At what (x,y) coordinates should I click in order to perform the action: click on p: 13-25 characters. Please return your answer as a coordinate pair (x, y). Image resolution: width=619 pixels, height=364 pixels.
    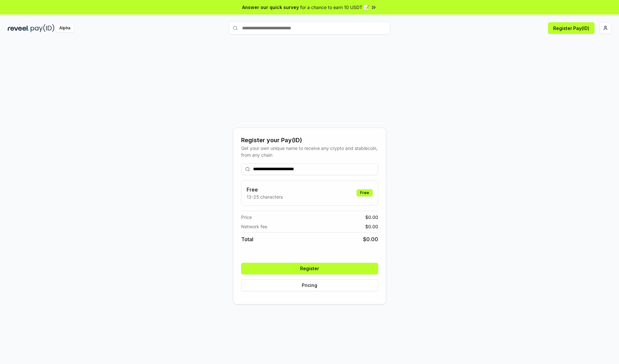
    Looking at the image, I should click on (264, 196).